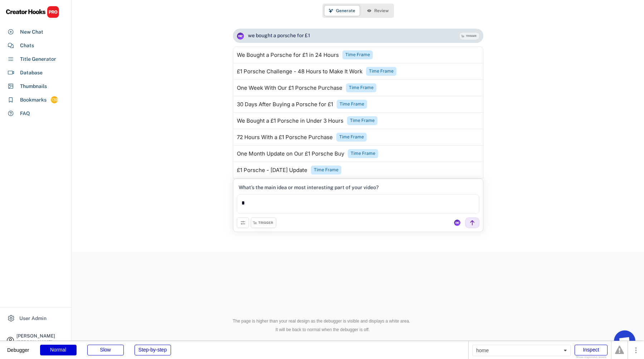  I want to click on div: Step-by-step, so click(153, 350).